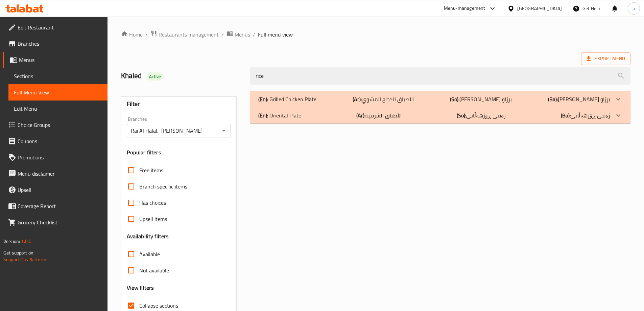  Describe the element at coordinates (185, 35) in the screenshot. I see `a: Restaurants management` at that location.